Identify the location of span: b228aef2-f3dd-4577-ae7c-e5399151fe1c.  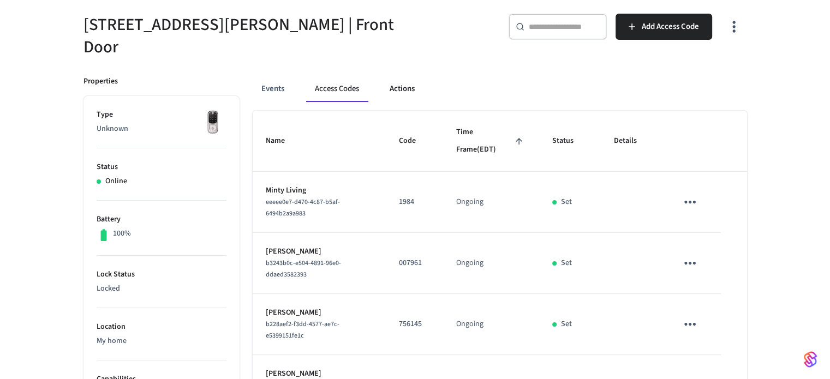
(302, 330).